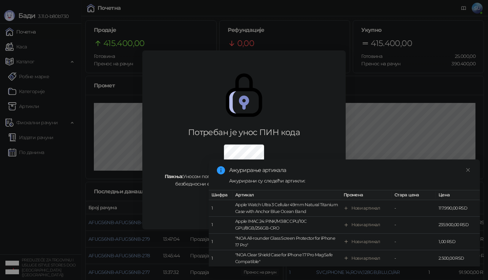 The height and width of the screenshot is (280, 488). Describe the element at coordinates (458, 259) in the screenshot. I see `td: 2.500,00 RSD` at that location.